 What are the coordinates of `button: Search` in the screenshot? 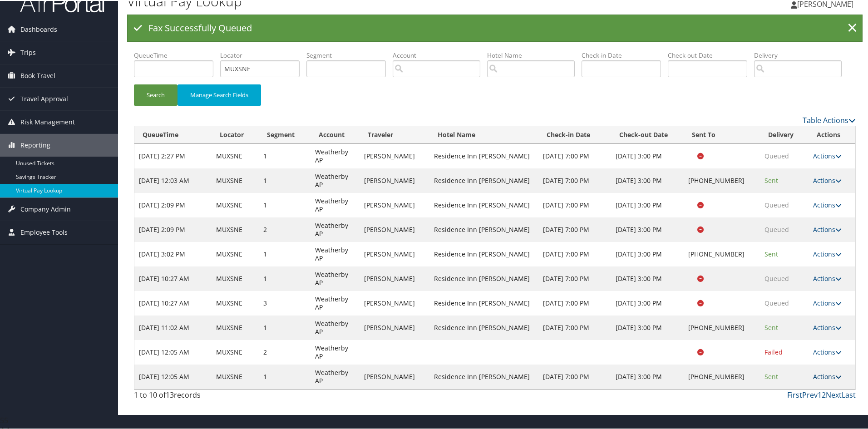 It's located at (156, 94).